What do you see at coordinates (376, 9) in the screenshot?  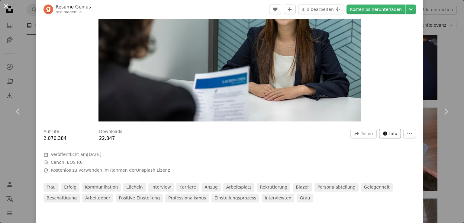 I see `a: Kostenlos herunterladen` at bounding box center [376, 9].